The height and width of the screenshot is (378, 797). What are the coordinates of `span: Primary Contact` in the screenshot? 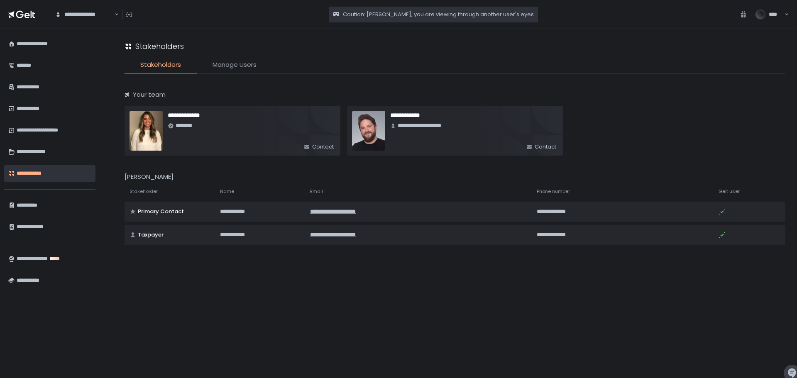 It's located at (161, 212).